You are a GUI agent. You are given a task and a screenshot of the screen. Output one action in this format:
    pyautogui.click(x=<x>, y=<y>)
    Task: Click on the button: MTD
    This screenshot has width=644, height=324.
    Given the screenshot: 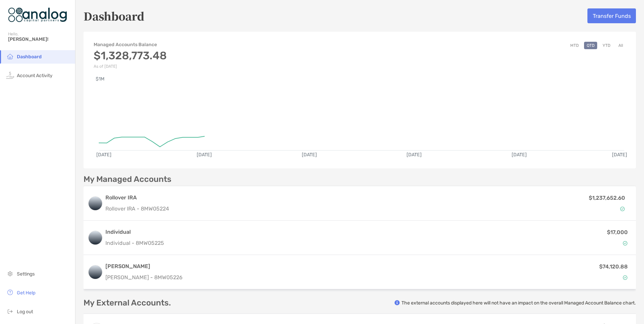 What is the action you would take?
    pyautogui.click(x=574, y=46)
    